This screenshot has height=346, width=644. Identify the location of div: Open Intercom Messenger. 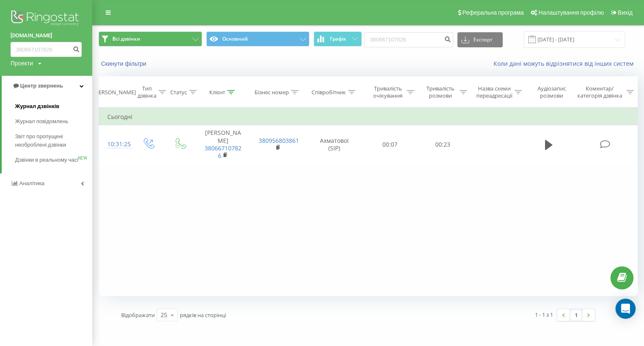
(626, 309).